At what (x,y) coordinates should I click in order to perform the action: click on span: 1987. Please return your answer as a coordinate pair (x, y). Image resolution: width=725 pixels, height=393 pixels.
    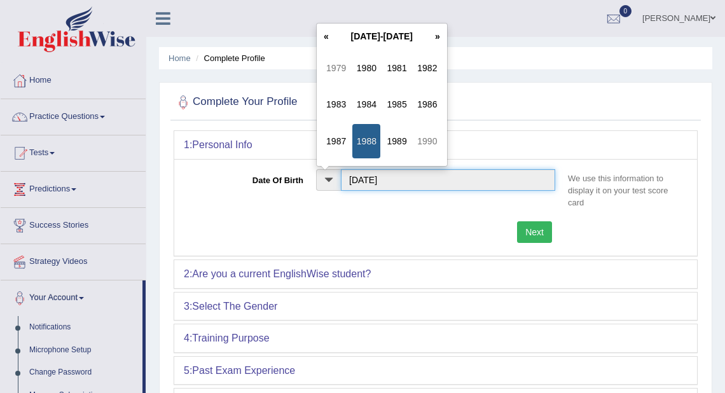
    Looking at the image, I should click on (336, 141).